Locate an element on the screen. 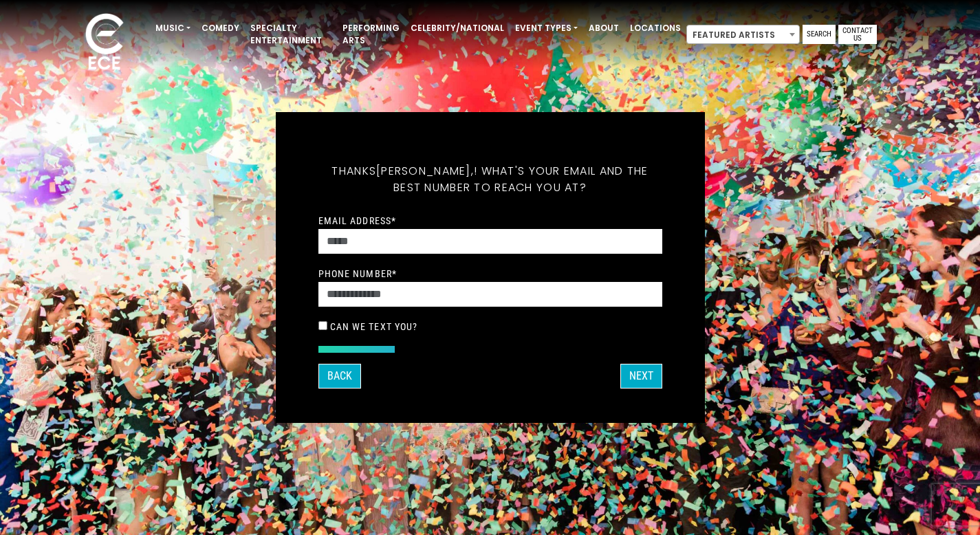  a: Search is located at coordinates (819, 35).